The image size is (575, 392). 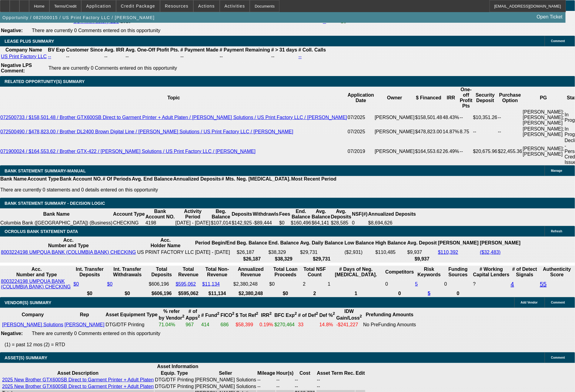 I want to click on th: 0, so click(x=458, y=294).